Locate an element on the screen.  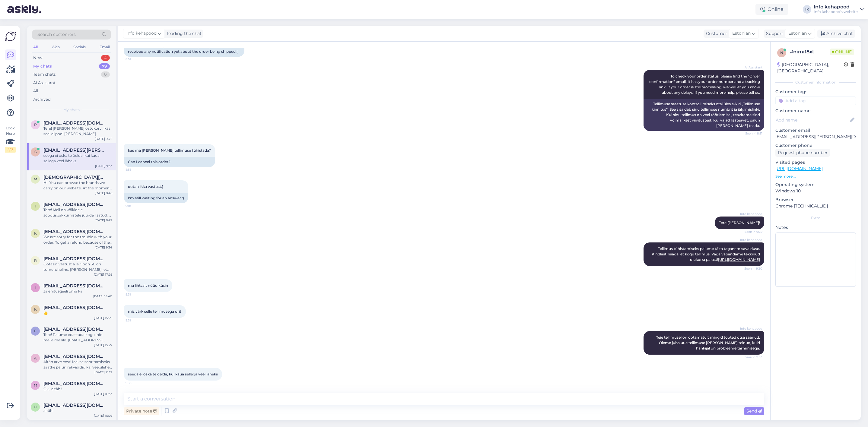
div: # nimi18xt is located at coordinates (809, 52).